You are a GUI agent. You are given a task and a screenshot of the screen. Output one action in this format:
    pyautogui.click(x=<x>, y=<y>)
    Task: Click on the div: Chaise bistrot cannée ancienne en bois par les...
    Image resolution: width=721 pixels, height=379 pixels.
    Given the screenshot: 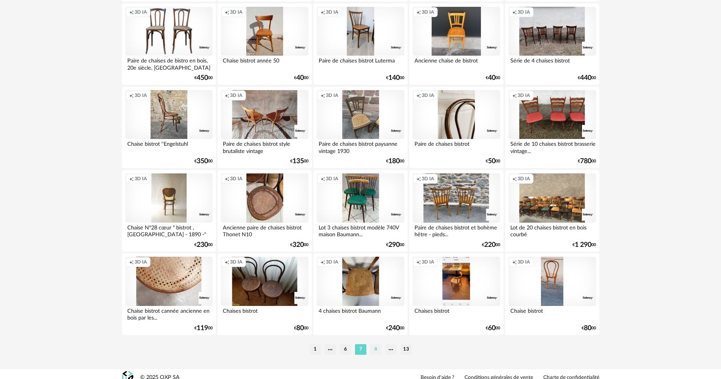 What is the action you would take?
    pyautogui.click(x=169, y=314)
    